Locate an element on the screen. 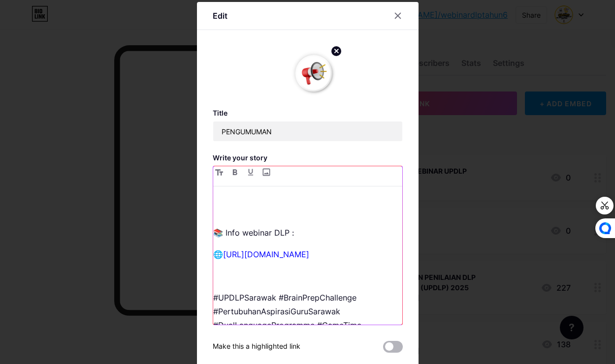 This screenshot has width=615, height=364. h3: Title is located at coordinates (308, 113).